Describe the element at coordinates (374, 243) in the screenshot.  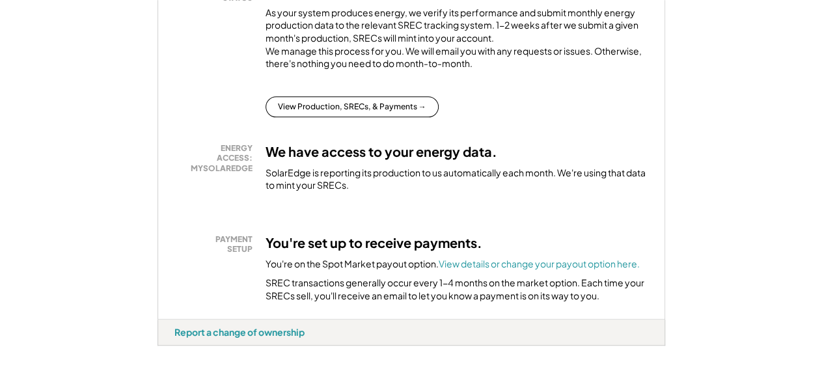
I see `h3: You're set up to receive payments.` at that location.